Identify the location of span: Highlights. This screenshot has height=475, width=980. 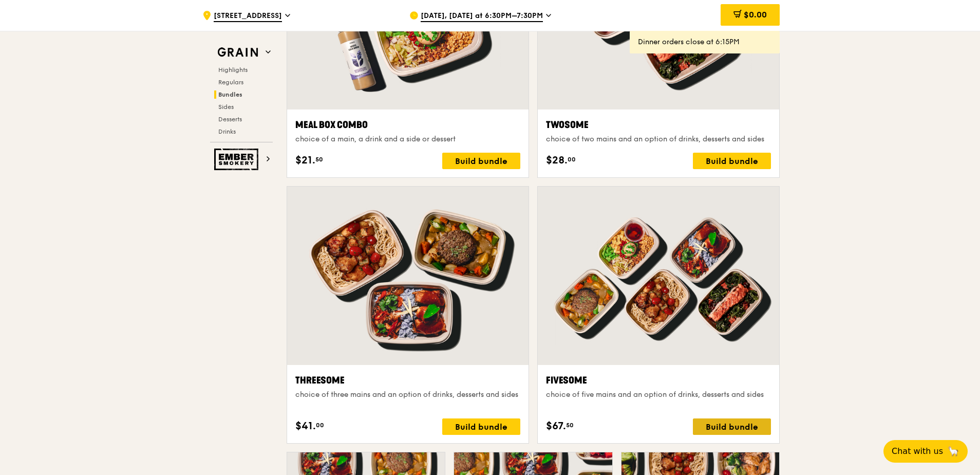
(232, 70).